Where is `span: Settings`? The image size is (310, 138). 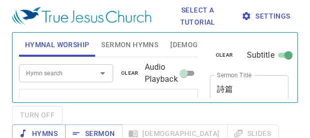
span: Settings is located at coordinates (267, 16).